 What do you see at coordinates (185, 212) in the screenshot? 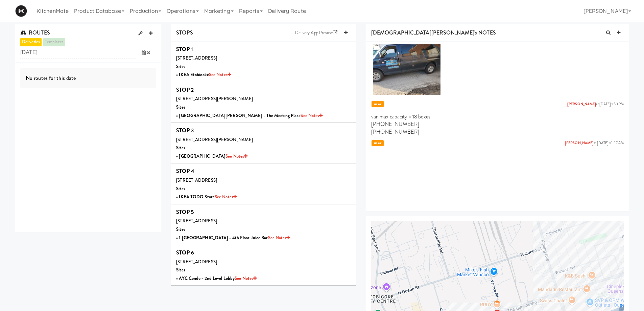
I see `b: STOP 5` at bounding box center [185, 212].